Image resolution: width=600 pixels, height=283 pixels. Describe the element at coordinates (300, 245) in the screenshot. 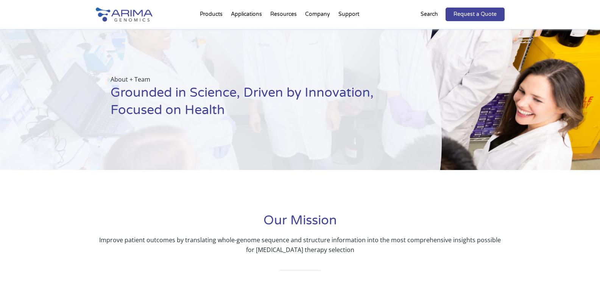

I see `p: Improve patient outcomes by translating whole-genome sequence and structure information into the ...` at that location.